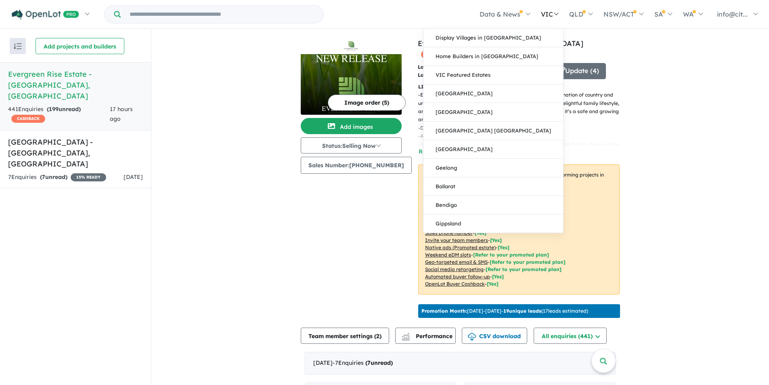 The height and width of the screenshot is (385, 769). I want to click on button: Performance, so click(426, 336).